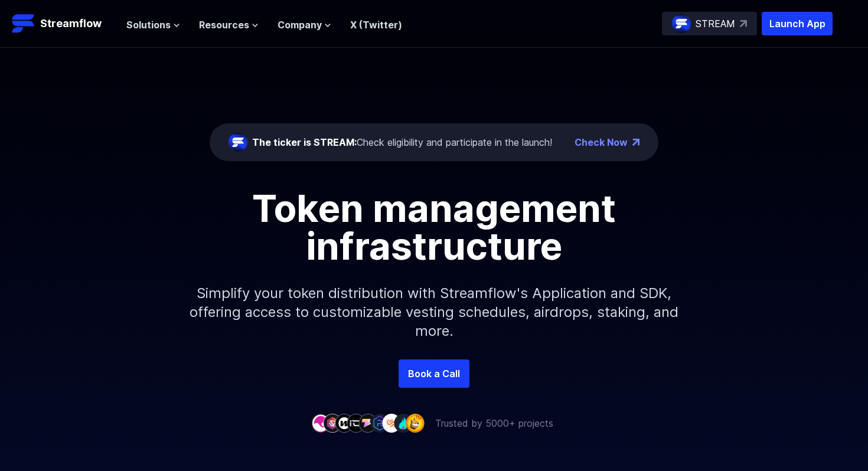 The width and height of the screenshot is (868, 471). What do you see at coordinates (63, 23) in the screenshot?
I see `a: Streamflow` at bounding box center [63, 23].